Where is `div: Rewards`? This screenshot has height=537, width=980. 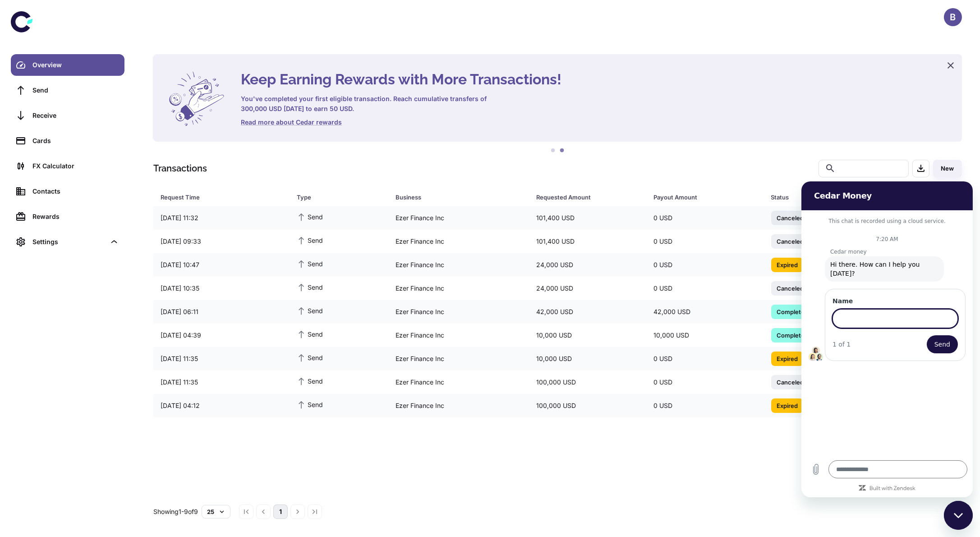 div: Rewards is located at coordinates (75, 217).